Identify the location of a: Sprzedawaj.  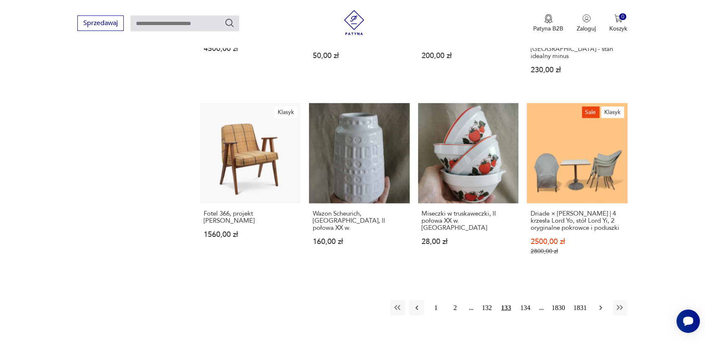
(100, 24).